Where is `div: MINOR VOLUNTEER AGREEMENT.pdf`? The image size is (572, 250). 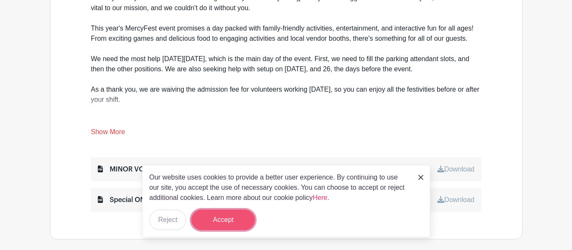
div: MINOR VOLUNTEER AGREEMENT.pdf is located at coordinates (163, 169).